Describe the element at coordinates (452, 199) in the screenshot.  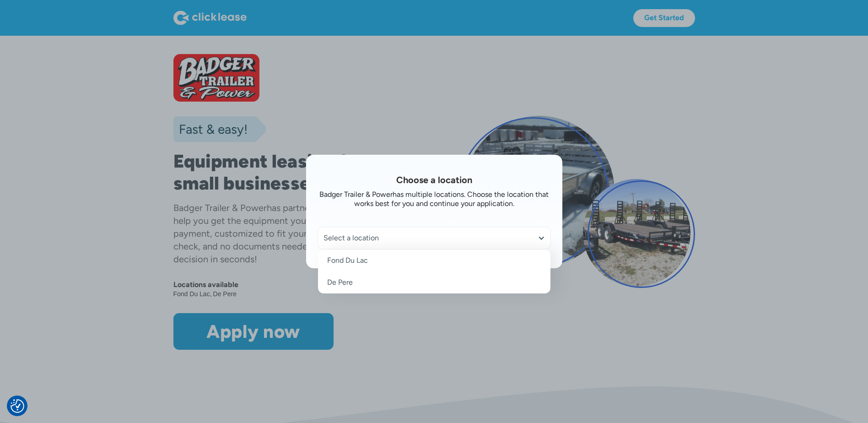
I see `div: has multiple locations. Choose the location that works best for you and continue your application.` at that location.